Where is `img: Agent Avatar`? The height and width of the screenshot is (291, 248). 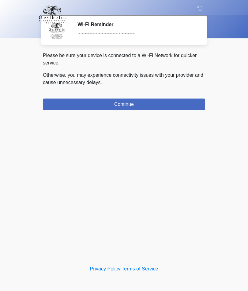
img: Agent Avatar is located at coordinates (57, 31).